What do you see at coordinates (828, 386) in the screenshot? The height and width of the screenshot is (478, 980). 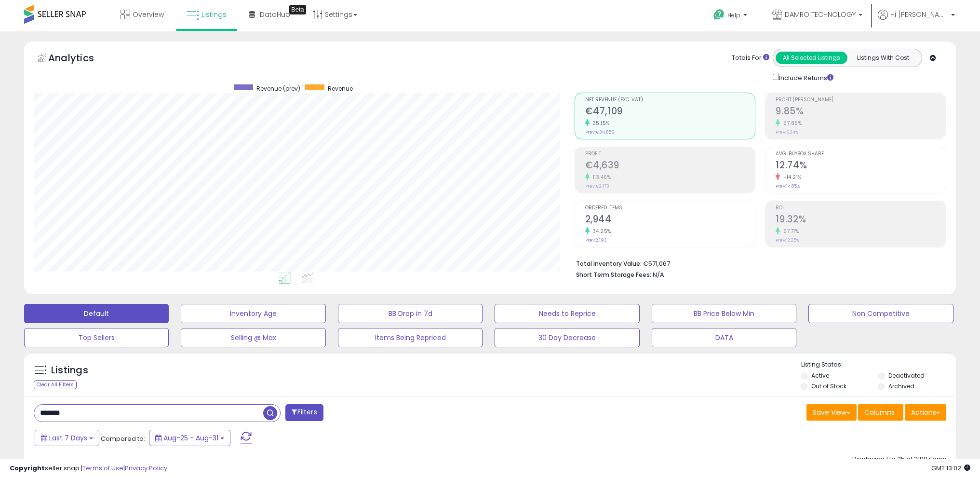 I see `label: Out of Stock` at bounding box center [828, 386].